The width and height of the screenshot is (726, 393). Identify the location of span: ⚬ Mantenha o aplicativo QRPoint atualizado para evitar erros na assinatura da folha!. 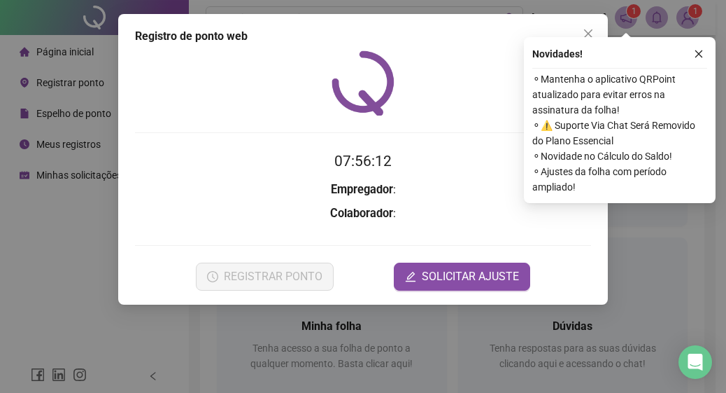
(620, 94).